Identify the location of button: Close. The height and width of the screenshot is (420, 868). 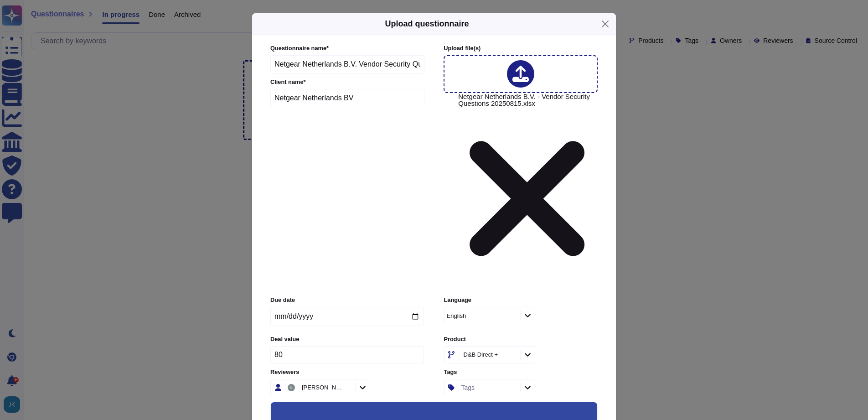
(605, 23).